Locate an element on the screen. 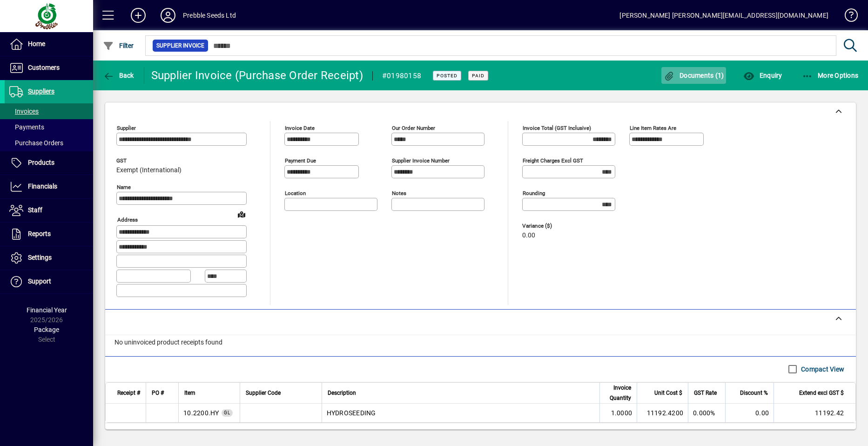 This screenshot has width=868, height=446. mat-label: Supplier invoice number is located at coordinates (421, 161).